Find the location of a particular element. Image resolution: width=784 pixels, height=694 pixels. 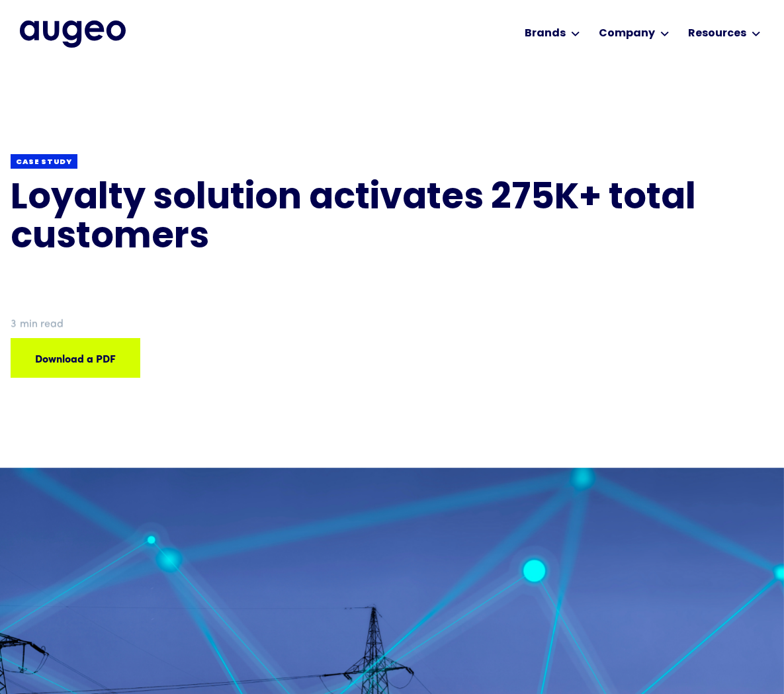

div: 3 is located at coordinates (13, 324).